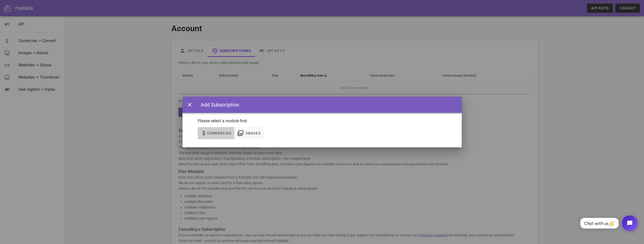 Image resolution: width=644 pixels, height=244 pixels. Describe the element at coordinates (217, 105) in the screenshot. I see `div: Add Subscription` at that location.